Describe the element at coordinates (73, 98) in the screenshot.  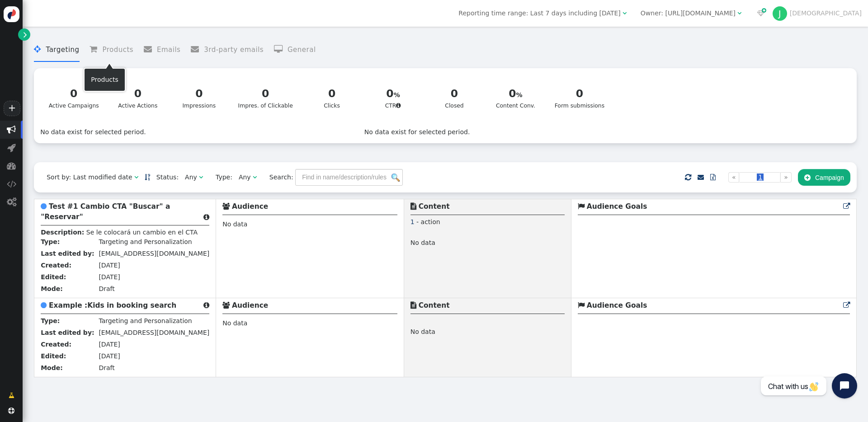
I see `a: 0Active Campaigns` at that location.